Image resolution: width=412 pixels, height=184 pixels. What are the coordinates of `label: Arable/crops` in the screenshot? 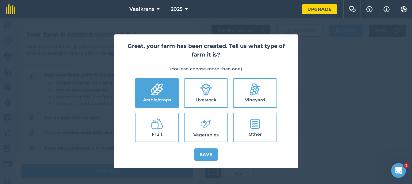 It's located at (157, 93).